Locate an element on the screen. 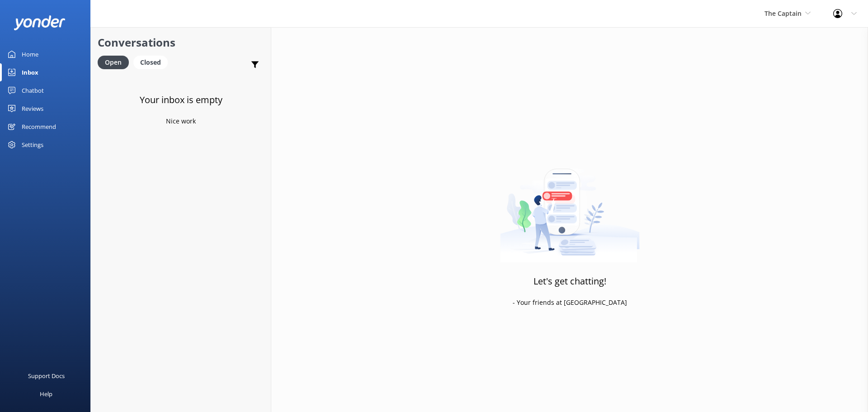 This screenshot has width=868, height=412. div: Help is located at coordinates (46, 393).